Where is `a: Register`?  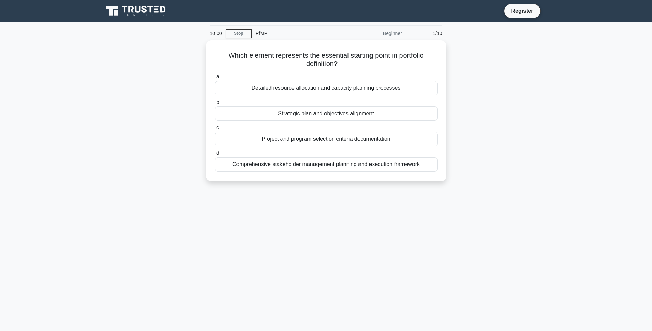
a: Register is located at coordinates (522, 11).